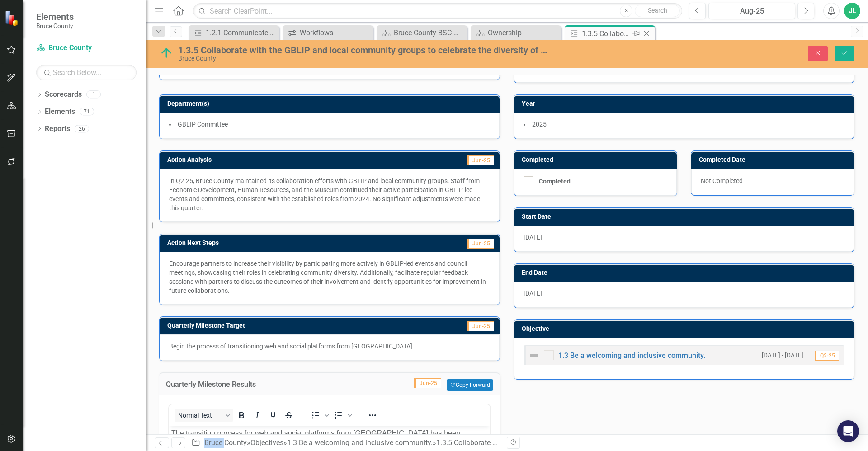 This screenshot has height=451, width=868. I want to click on button: JL, so click(852, 11).